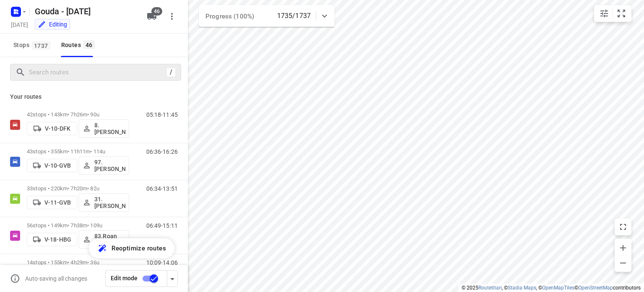  Describe the element at coordinates (52, 128) in the screenshot. I see `button: V-10-DFK` at that location.